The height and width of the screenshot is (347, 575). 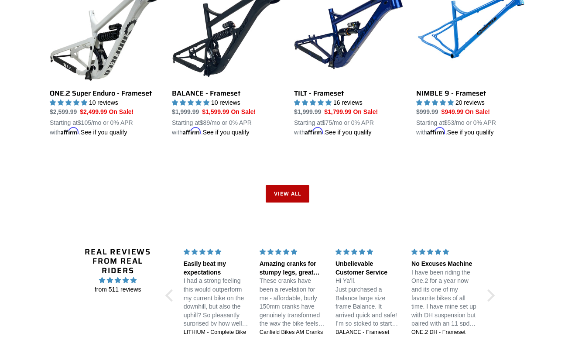 I want to click on p: Hi Ya’ll. Just purchased a Balance large size frame Balance. It arrived quick and safe! I’m so st..., so click(x=368, y=302).